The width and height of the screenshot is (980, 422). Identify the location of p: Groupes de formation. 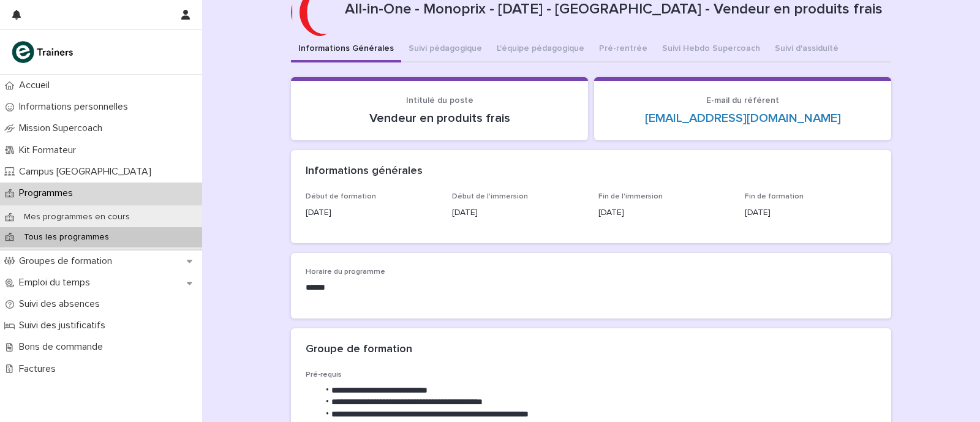
(68, 261).